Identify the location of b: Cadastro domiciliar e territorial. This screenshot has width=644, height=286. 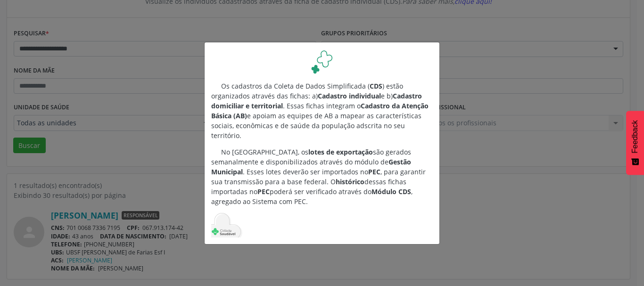
(316, 101).